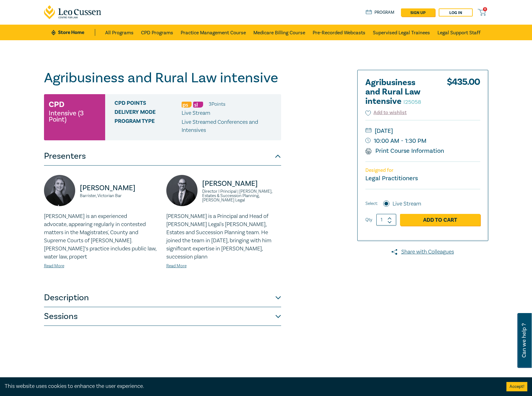  Describe the element at coordinates (423, 141) in the screenshot. I see `small: 10:00 AM - 1:30 PM` at that location.